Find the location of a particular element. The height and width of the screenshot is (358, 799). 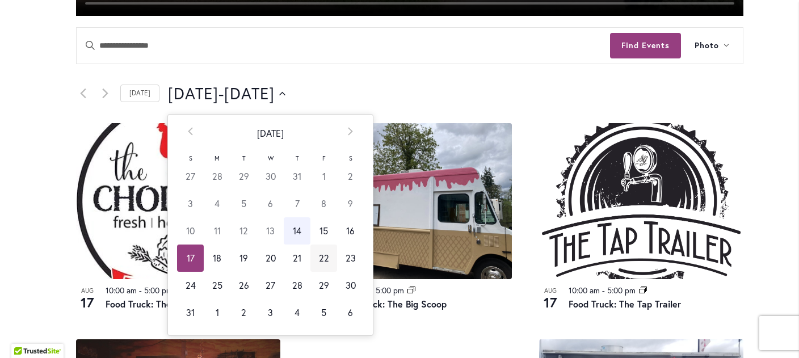

button: Find Events is located at coordinates (645, 45).